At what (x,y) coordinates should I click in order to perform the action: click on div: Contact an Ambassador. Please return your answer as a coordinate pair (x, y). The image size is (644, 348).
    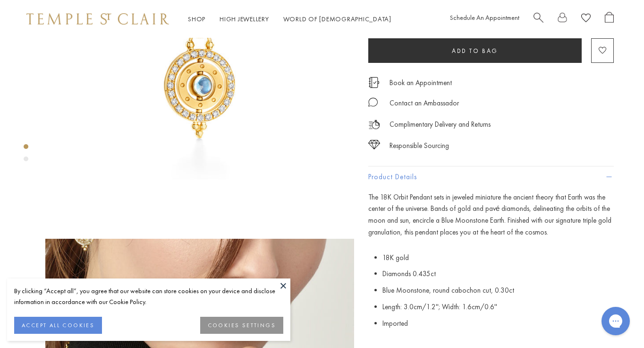
    Looking at the image, I should click on (424, 103).